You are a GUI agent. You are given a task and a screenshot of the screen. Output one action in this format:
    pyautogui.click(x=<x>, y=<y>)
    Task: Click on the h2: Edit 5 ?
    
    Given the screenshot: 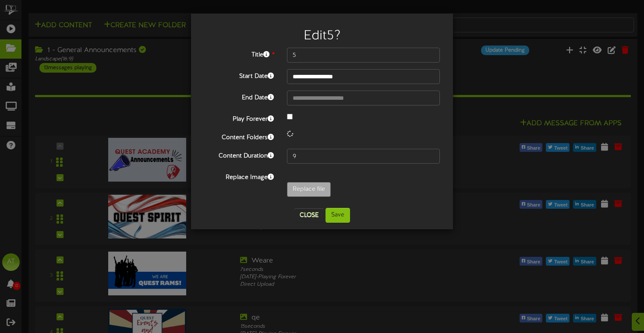 What is the action you would take?
    pyautogui.click(x=322, y=36)
    